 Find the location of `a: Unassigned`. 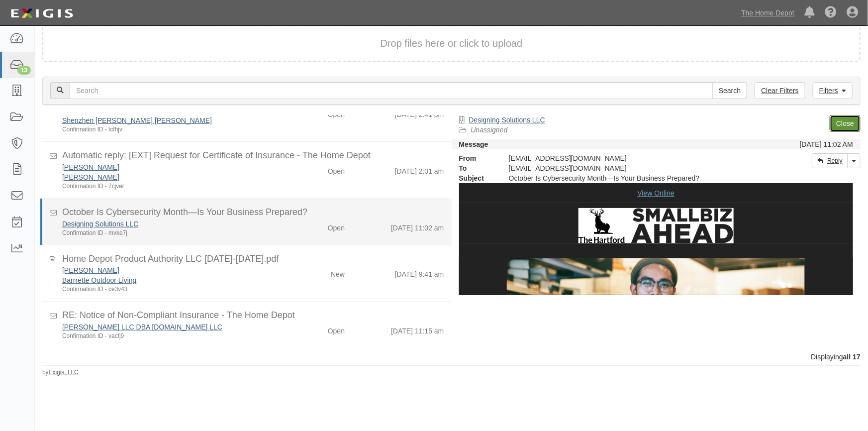

a: Unassigned is located at coordinates (489, 130).